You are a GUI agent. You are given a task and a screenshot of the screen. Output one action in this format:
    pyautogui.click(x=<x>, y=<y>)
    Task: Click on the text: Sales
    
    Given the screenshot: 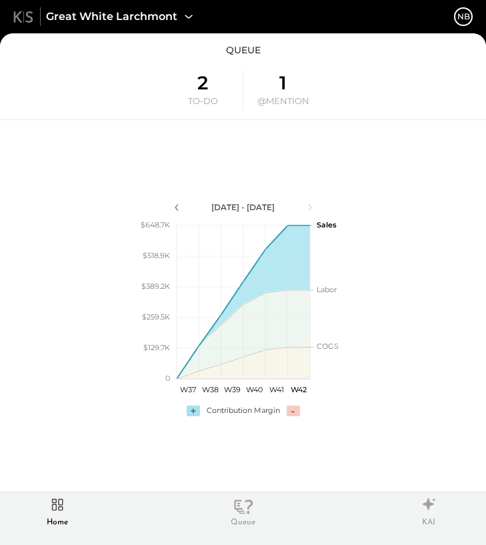 What is the action you would take?
    pyautogui.click(x=327, y=224)
    